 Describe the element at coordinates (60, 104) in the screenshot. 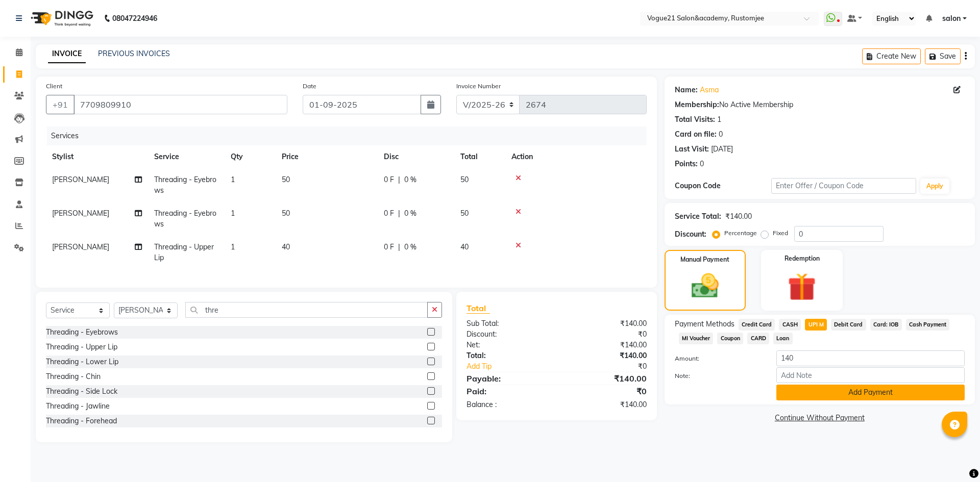

I see `button: +91` at that location.